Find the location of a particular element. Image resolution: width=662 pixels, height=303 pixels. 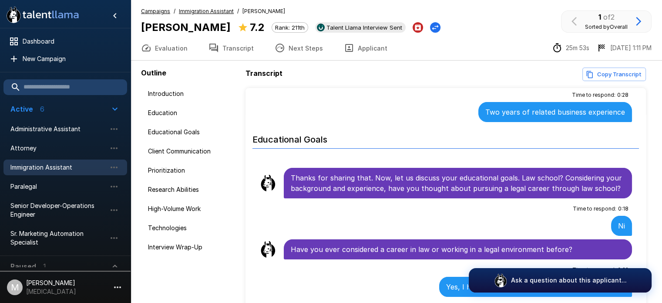

div: View profile in UKG is located at coordinates (361, 27).